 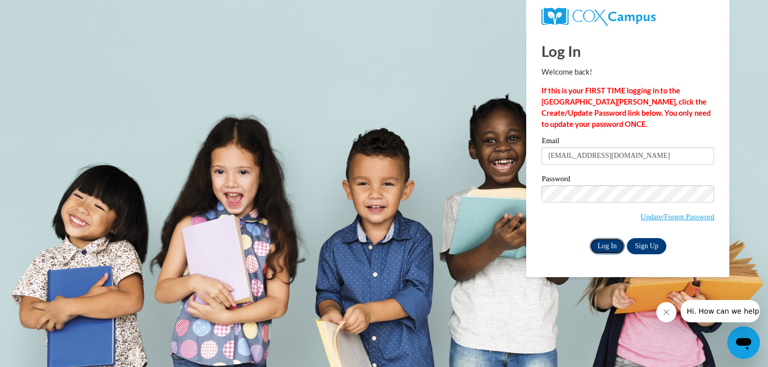 I want to click on a: COX Campus, so click(x=627, y=17).